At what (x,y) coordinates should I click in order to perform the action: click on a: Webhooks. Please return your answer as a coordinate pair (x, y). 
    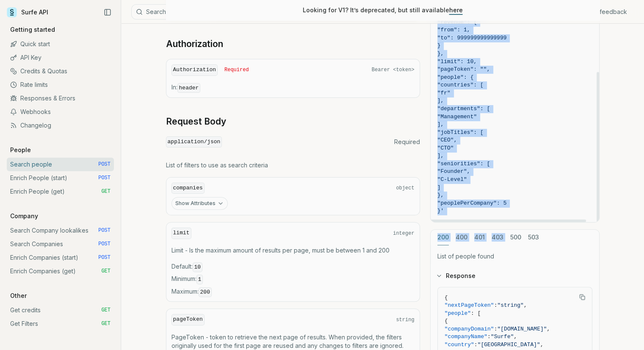
    Looking at the image, I should click on (60, 112).